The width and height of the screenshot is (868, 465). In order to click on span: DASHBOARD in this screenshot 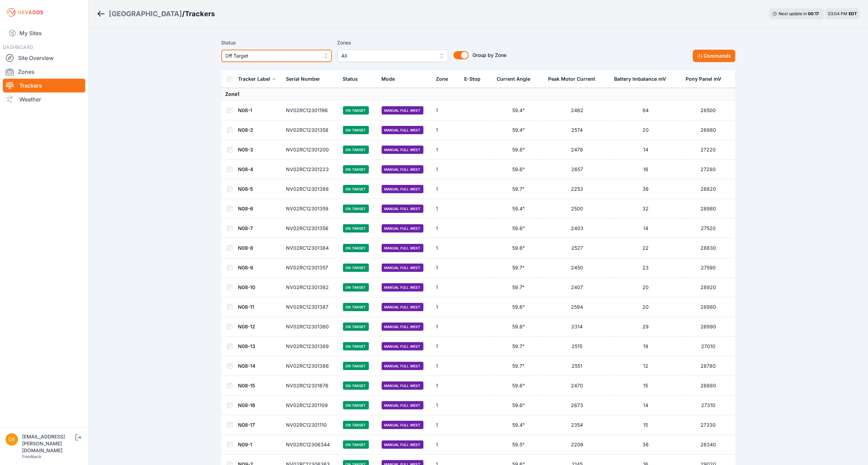, I will do `click(18, 47)`.